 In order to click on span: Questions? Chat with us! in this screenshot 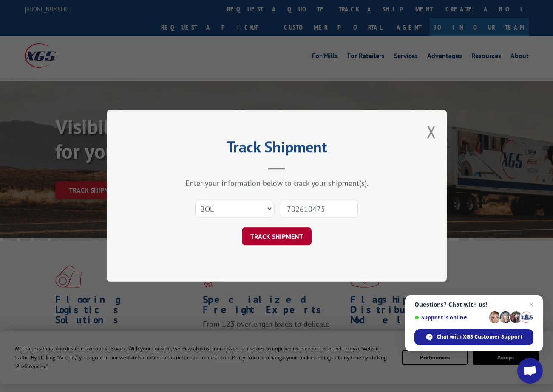, I will do `click(474, 305)`.